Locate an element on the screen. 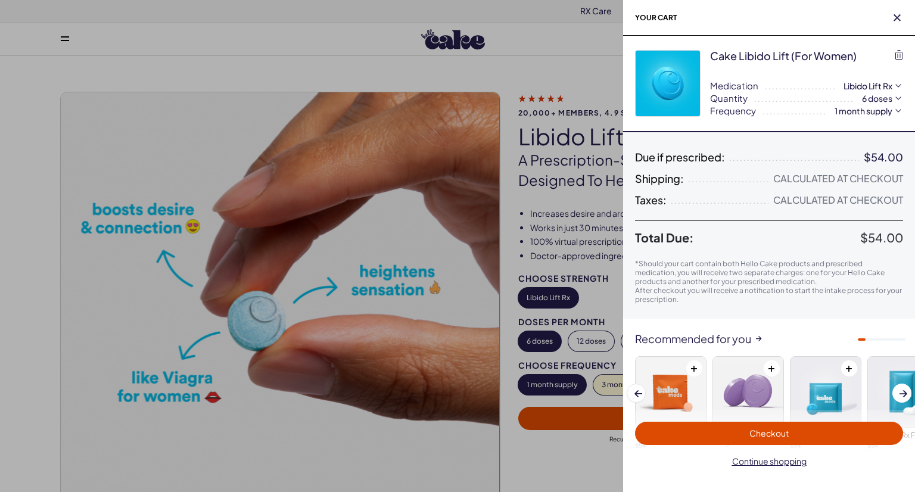 This screenshot has width=915, height=492. a: Stamina – Last LongerStamina – Last Longer$54 is located at coordinates (748, 406).